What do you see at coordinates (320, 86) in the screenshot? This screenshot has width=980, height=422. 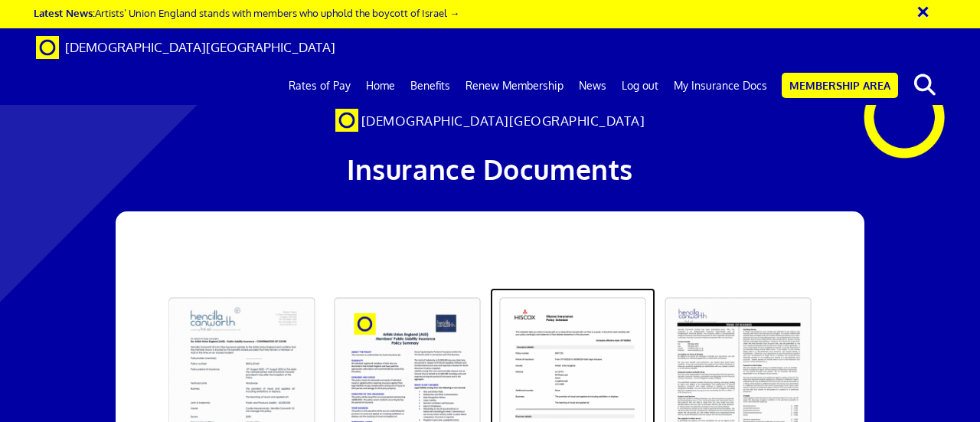 I see `a: Rates of Pay` at bounding box center [320, 86].